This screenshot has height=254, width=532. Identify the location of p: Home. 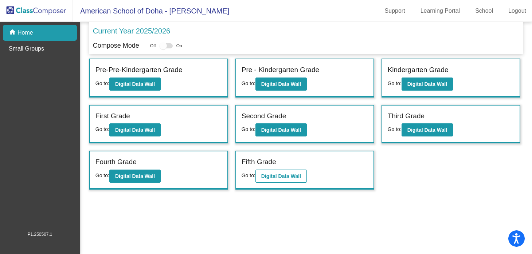
(25, 33).